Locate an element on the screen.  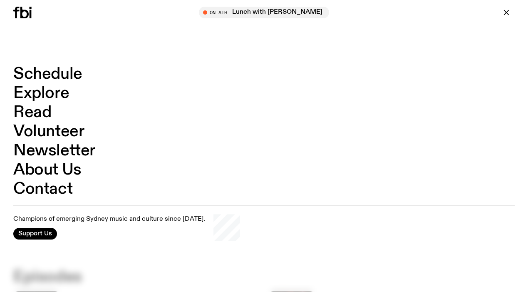
a: Contact is located at coordinates (43, 189).